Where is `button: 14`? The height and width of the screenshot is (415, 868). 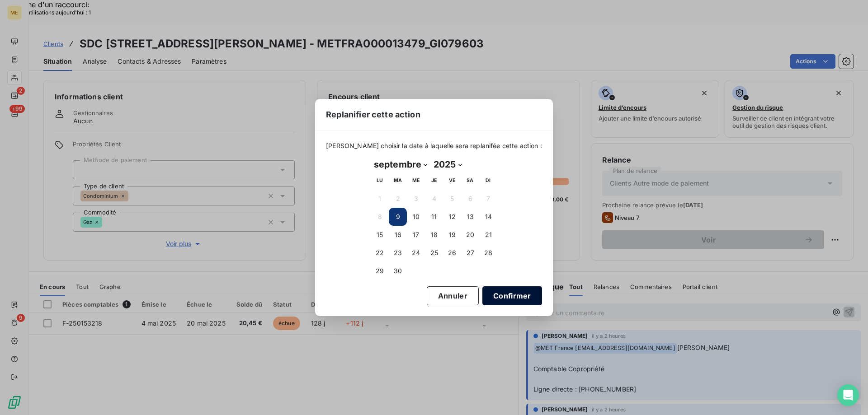 button: 14 is located at coordinates (488, 217).